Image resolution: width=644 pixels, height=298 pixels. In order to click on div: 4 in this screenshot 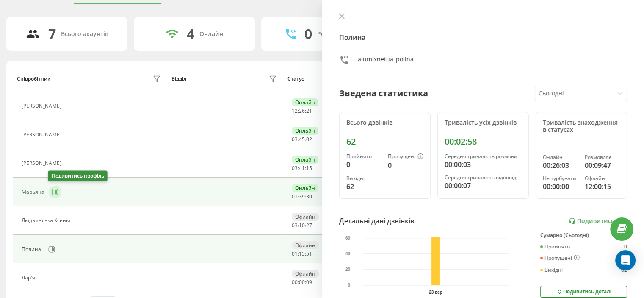, I will do `click(190, 34)`.